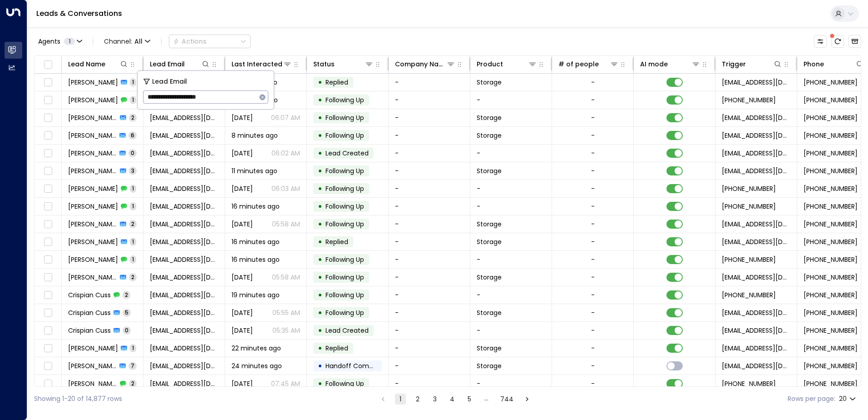 This screenshot has width=868, height=420. What do you see at coordinates (830, 135) in the screenshot?
I see `span: +447940375532` at bounding box center [830, 135].